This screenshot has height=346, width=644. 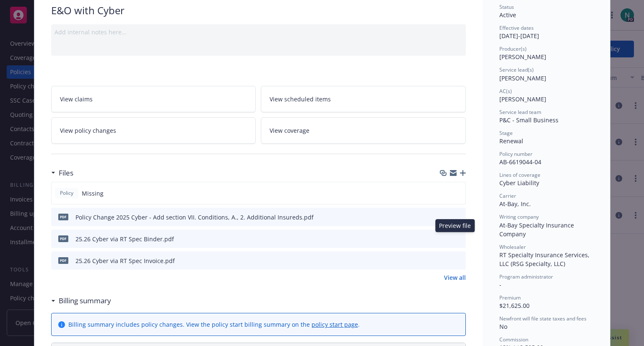 What do you see at coordinates (528, 120) in the screenshot?
I see `span: P&C - Small Business` at bounding box center [528, 120].